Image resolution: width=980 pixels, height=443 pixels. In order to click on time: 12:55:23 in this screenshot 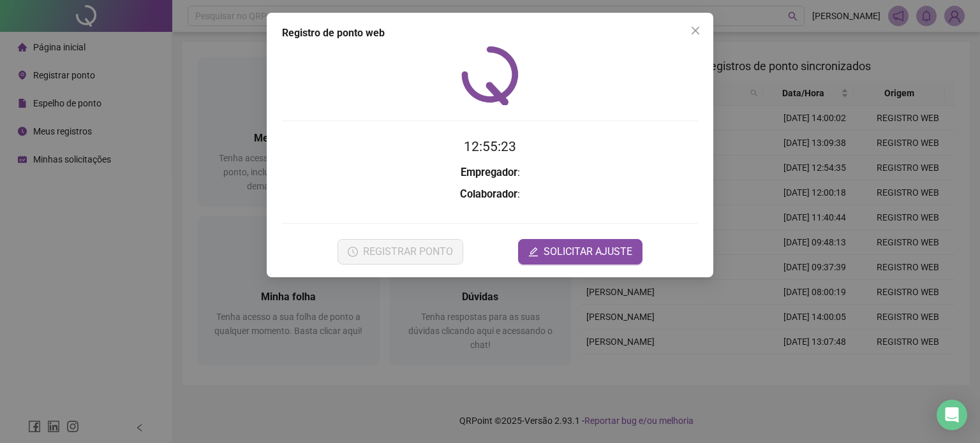, I will do `click(490, 147)`.